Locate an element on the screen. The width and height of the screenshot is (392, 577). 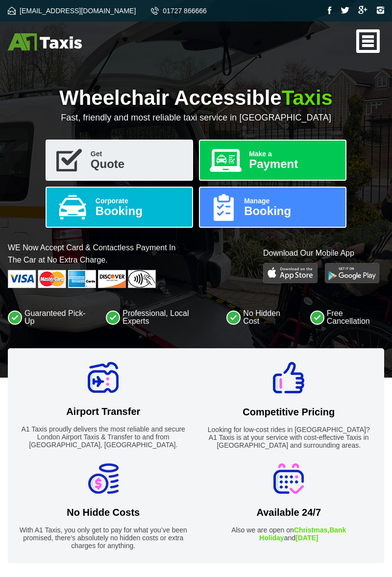
h2: Airport Transfer is located at coordinates (103, 411).